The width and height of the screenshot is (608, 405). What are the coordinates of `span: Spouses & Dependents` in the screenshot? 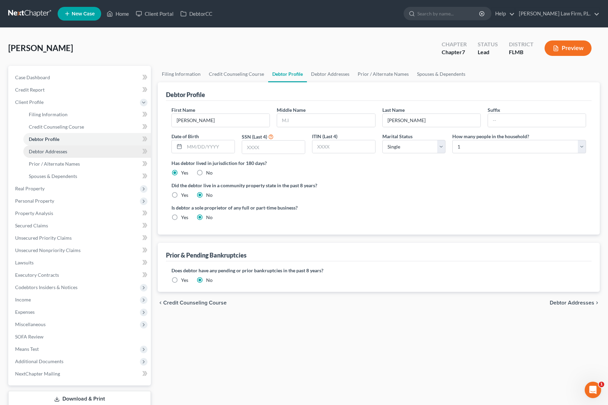 It's located at (53, 176).